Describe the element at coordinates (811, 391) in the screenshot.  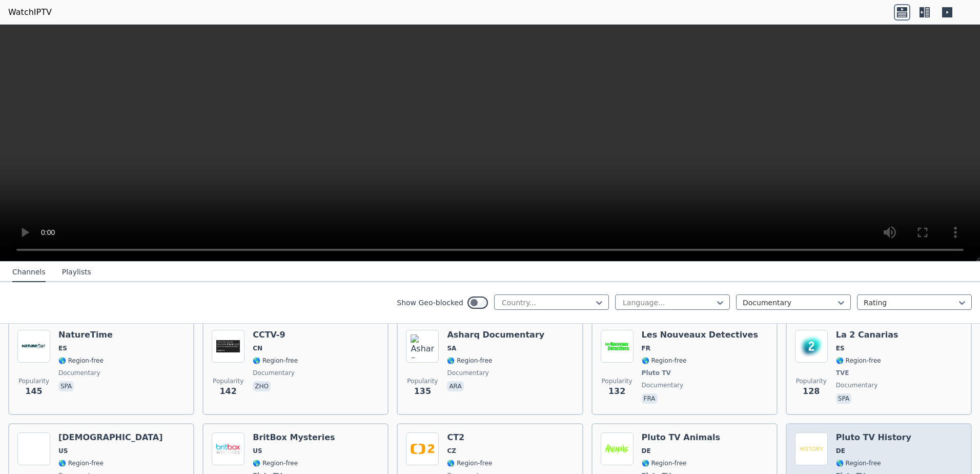
I see `span: 128` at that location.